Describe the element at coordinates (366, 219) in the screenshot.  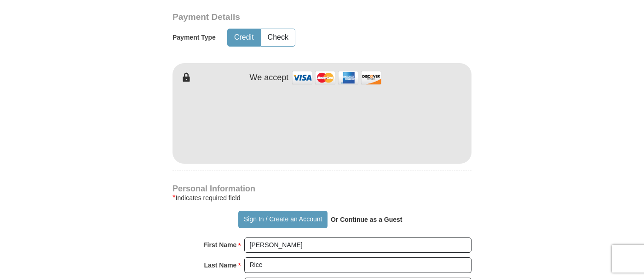
I see `strong: Or Continue as a Guest` at that location.